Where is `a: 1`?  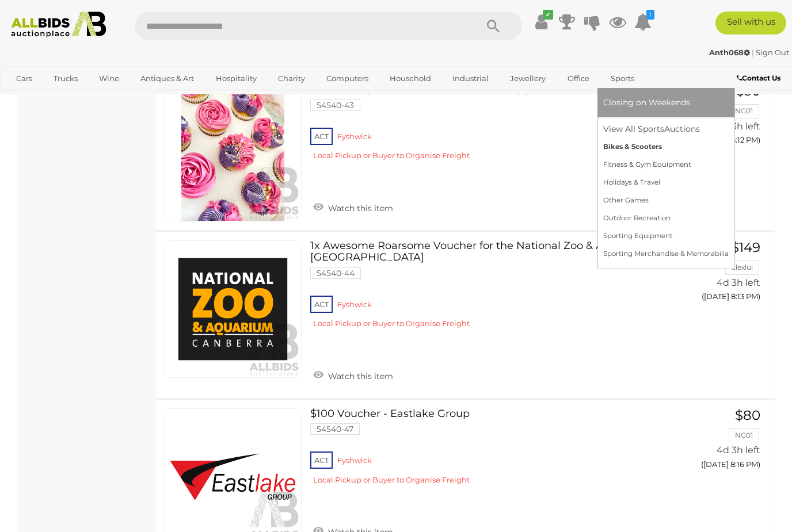
a: 1 is located at coordinates (643, 22).